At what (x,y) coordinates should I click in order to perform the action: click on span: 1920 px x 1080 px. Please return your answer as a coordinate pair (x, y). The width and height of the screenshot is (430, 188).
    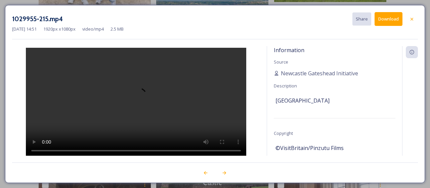
    Looking at the image, I should click on (59, 29).